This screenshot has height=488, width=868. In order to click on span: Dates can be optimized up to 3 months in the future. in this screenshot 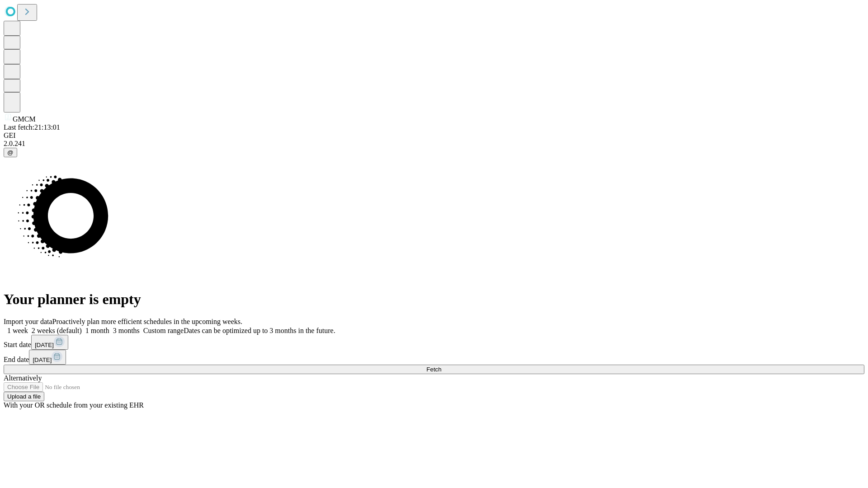, I will do `click(259, 331)`.